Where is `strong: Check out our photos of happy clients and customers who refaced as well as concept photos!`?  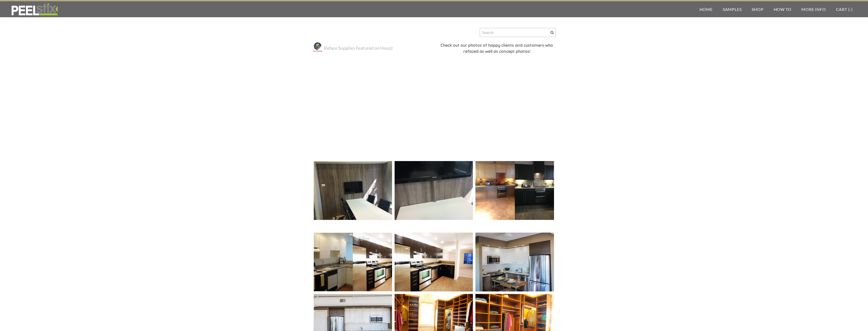 strong: Check out our photos of happy clients and customers who refaced as well as concept photos! is located at coordinates (497, 48).